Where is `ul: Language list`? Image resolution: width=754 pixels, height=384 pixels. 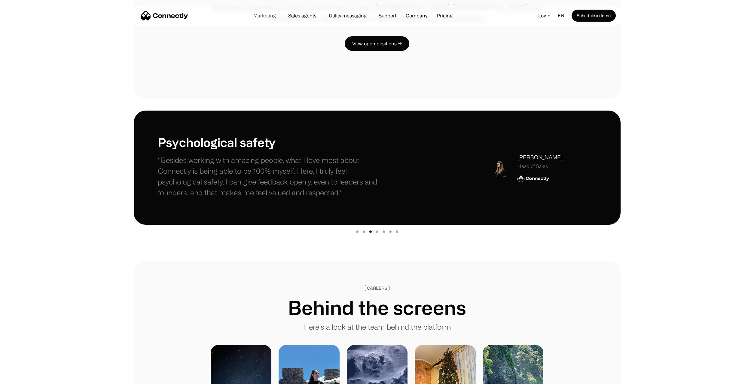 ul: Language list is located at coordinates (24, 378).